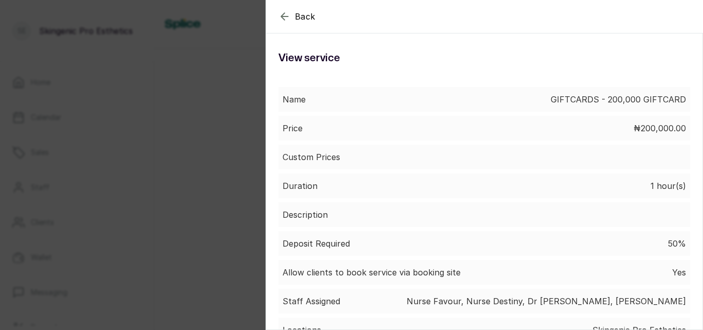  What do you see at coordinates (668, 186) in the screenshot?
I see `p: 1 hour(s)` at bounding box center [668, 186].